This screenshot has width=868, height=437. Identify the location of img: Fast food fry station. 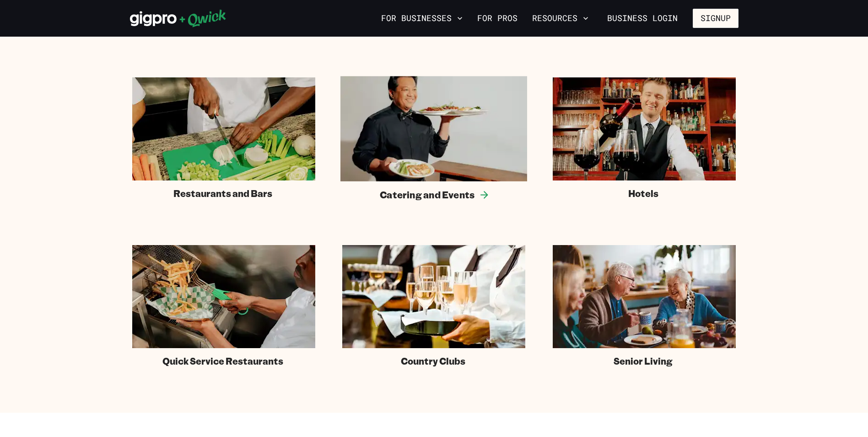
(224, 297).